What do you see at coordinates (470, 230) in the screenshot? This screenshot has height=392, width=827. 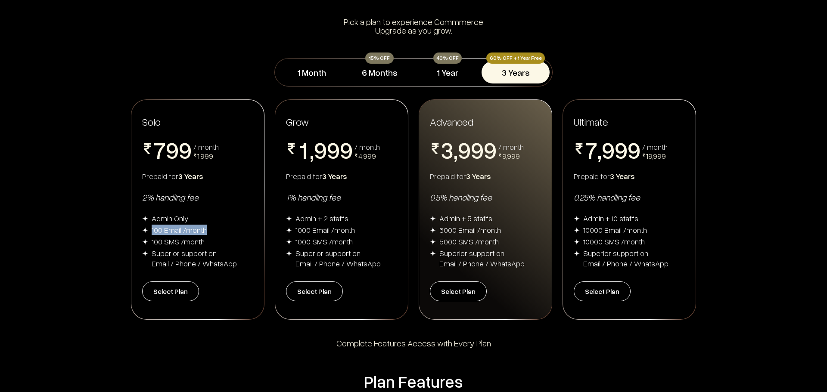 I see `div: 5000 Email /month` at bounding box center [470, 230].